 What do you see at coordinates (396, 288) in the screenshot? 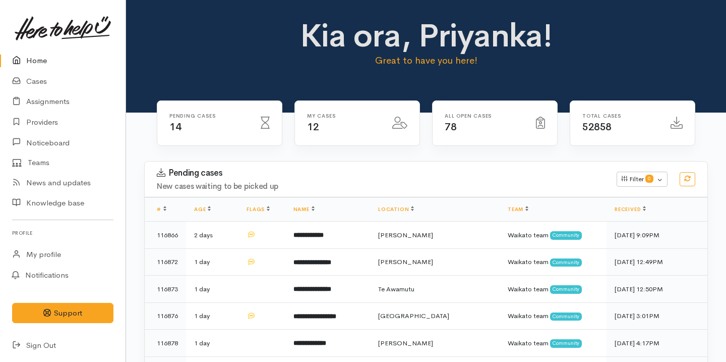
I see `span: Te Awamutu` at bounding box center [396, 288].